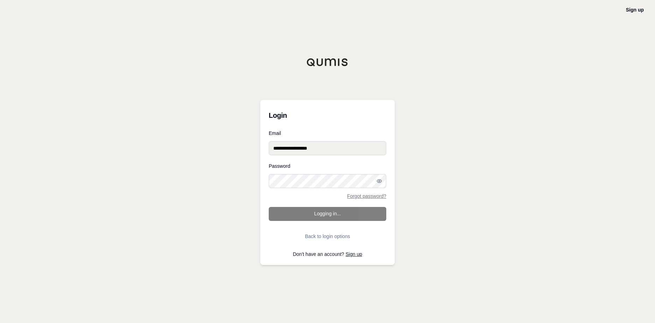 The image size is (655, 323). Describe the element at coordinates (328, 116) in the screenshot. I see `h3: Login` at that location.